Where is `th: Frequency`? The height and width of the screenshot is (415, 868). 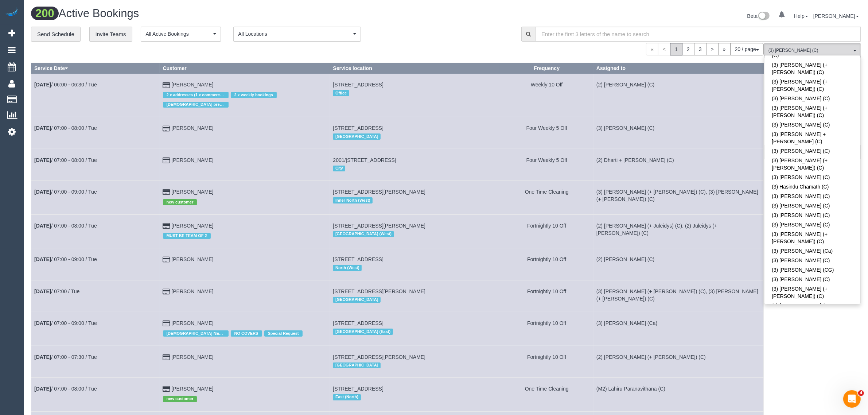 th: Frequency is located at coordinates (547, 68).